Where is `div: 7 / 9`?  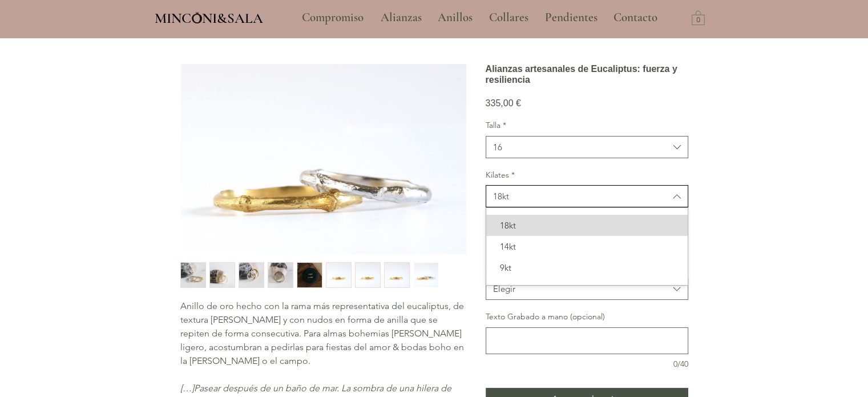
div: 7 / 9 is located at coordinates (368, 275).